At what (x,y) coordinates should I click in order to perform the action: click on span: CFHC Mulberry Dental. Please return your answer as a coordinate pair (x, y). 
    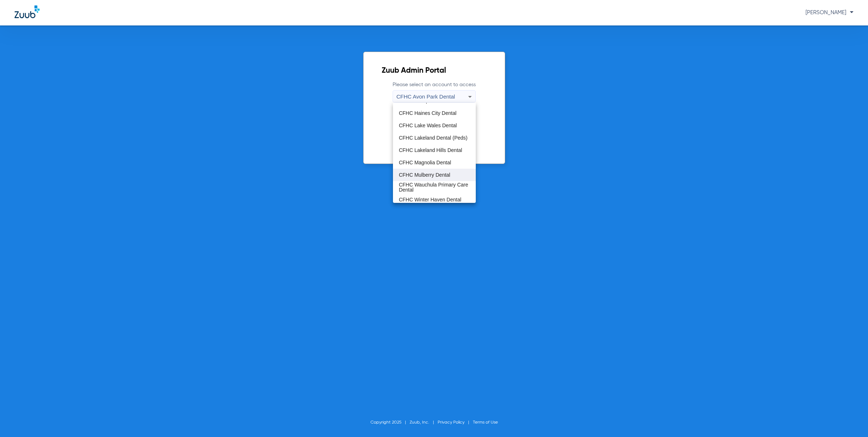
    Looking at the image, I should click on (424, 175).